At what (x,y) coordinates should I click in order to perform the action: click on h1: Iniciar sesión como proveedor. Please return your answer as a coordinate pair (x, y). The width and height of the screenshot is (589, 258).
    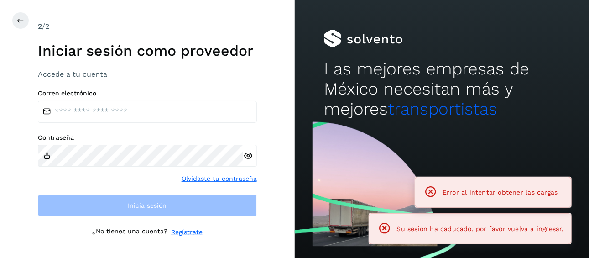
    Looking at the image, I should click on (147, 51).